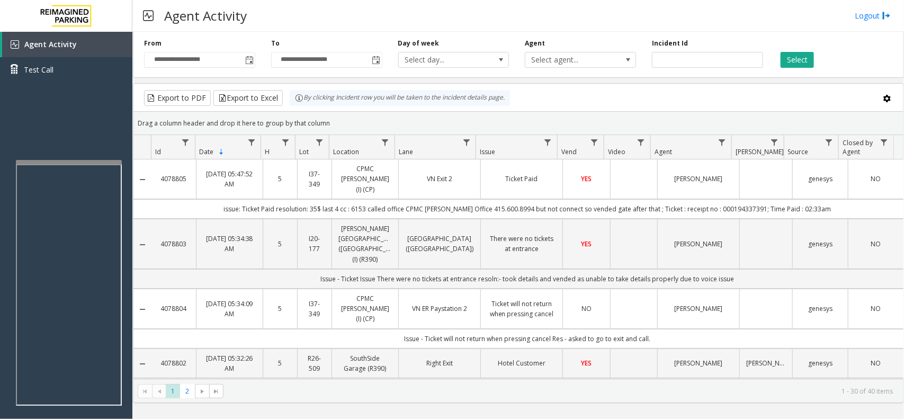  What do you see at coordinates (39, 69) in the screenshot?
I see `span: Test Call` at bounding box center [39, 69].